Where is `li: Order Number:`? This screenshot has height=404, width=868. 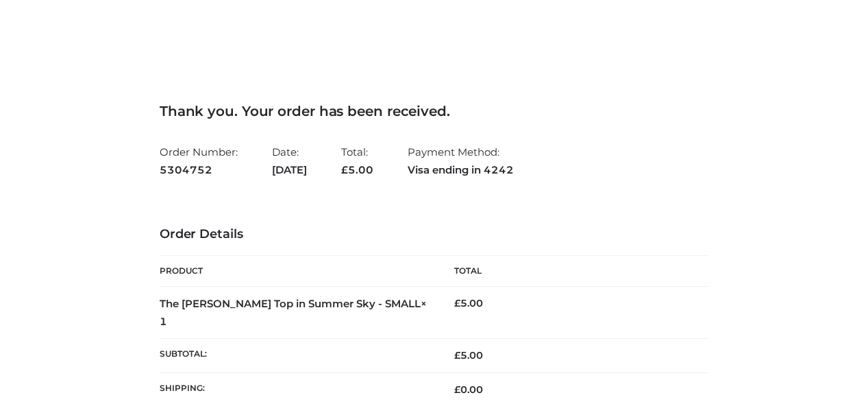
li: Order Number: is located at coordinates (198, 161).